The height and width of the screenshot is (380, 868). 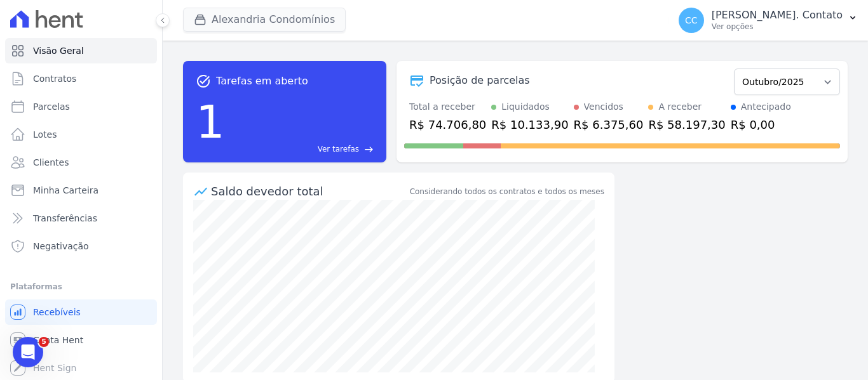 What do you see at coordinates (52, 107) in the screenshot?
I see `span: Parcelas` at bounding box center [52, 107].